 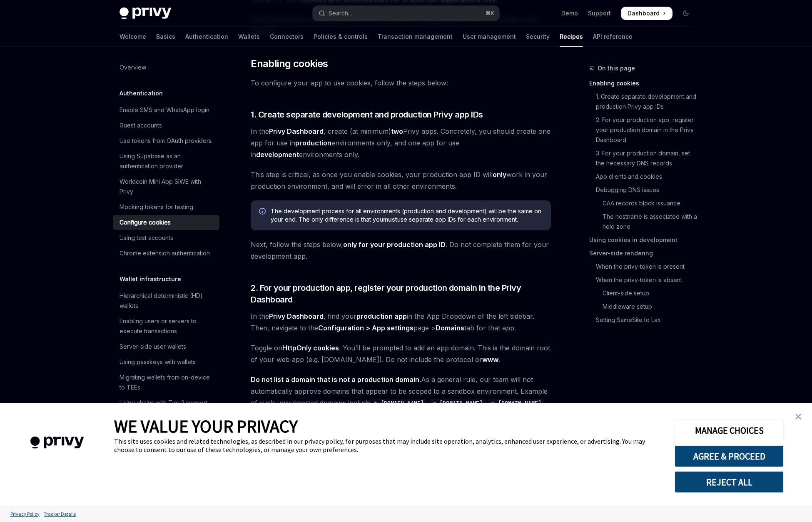 I want to click on div: Search..., so click(x=340, y=13).